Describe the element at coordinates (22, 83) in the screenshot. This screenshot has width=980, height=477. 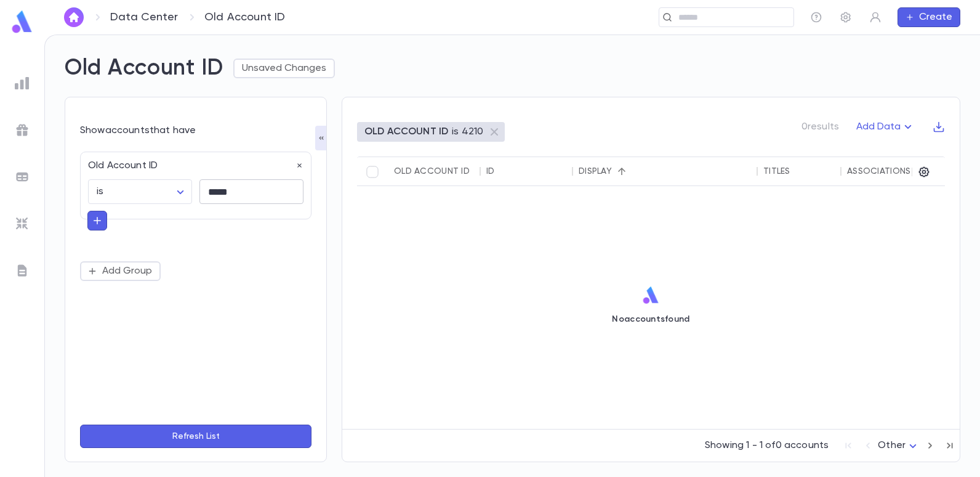
I see `img: reports_grey.c525e4749d1bce6a11f5fe2a8de1b229.svg` at that location.